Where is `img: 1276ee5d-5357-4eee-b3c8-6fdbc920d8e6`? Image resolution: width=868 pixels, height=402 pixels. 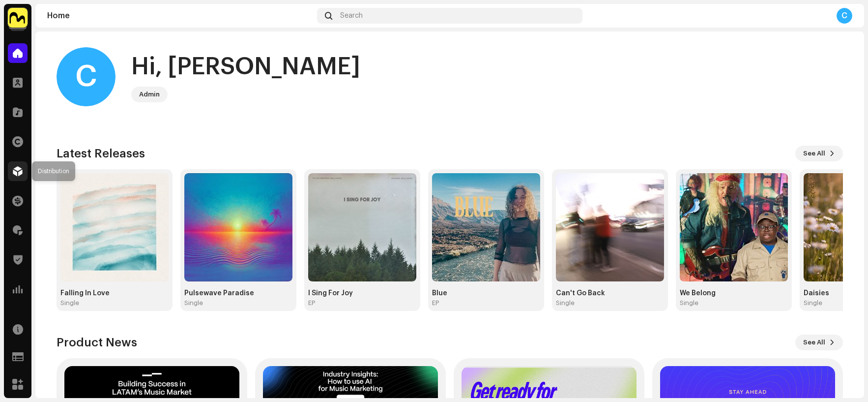
img: 1276ee5d-5357-4eee-b3c8-6fdbc920d8e6 is located at coordinates (17, 17).